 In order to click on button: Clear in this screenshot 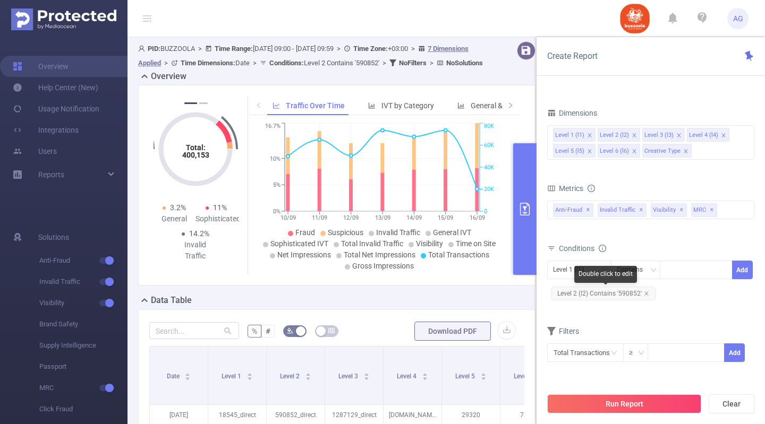, I will do `click(731, 404)`.